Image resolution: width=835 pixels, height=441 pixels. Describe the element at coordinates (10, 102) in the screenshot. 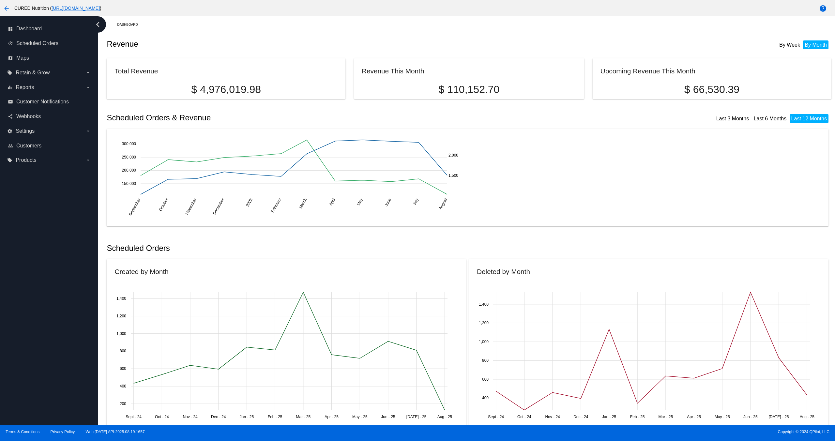

I see `i: email` at that location.